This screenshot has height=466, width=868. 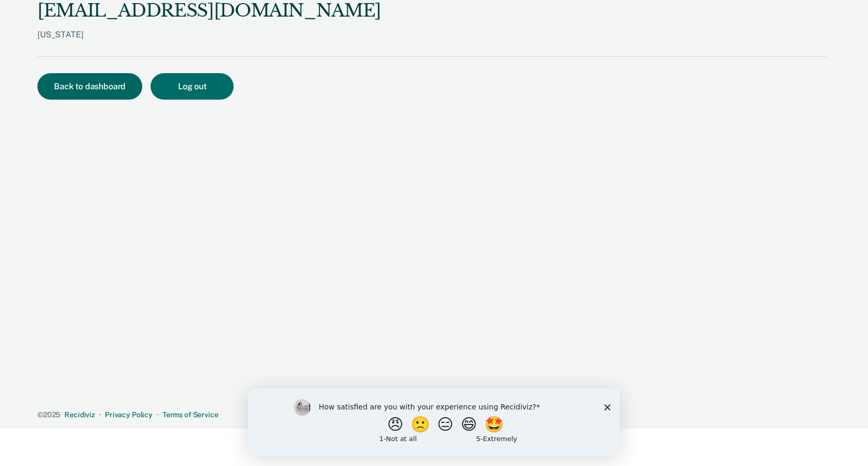 I want to click on div: Close survey, so click(x=359, y=19).